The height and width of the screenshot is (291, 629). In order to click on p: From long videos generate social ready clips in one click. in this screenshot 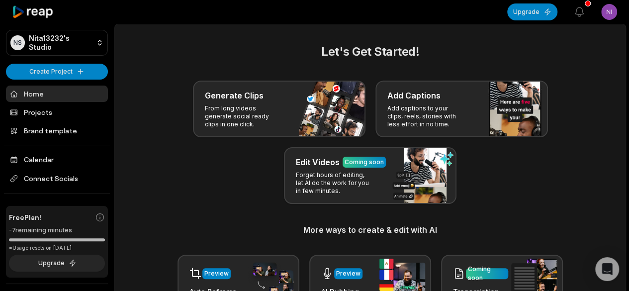, I will do `click(243, 116)`.